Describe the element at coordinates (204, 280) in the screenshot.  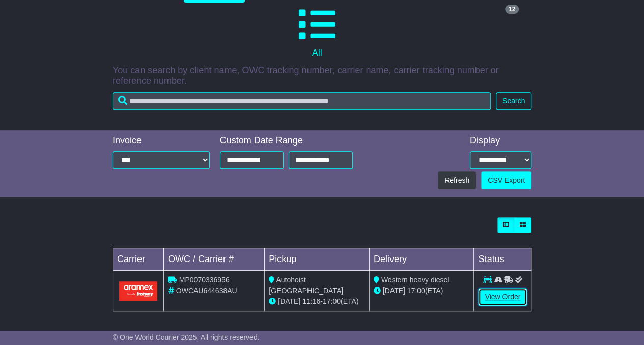
I see `span: MP0070336956` at that location.